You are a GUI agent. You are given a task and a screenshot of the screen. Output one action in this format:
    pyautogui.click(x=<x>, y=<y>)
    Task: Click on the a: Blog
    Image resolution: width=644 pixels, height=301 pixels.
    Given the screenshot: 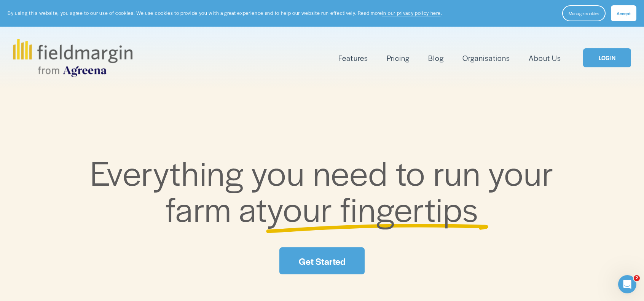 What is the action you would take?
    pyautogui.click(x=436, y=57)
    